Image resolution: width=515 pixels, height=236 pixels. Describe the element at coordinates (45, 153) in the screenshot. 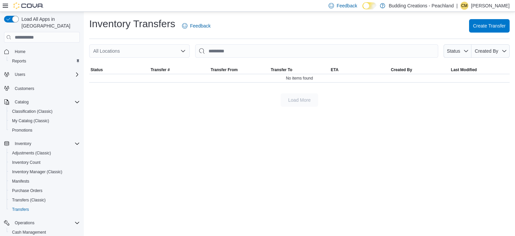

I see `button: Adjustments (Classic)` at that location.